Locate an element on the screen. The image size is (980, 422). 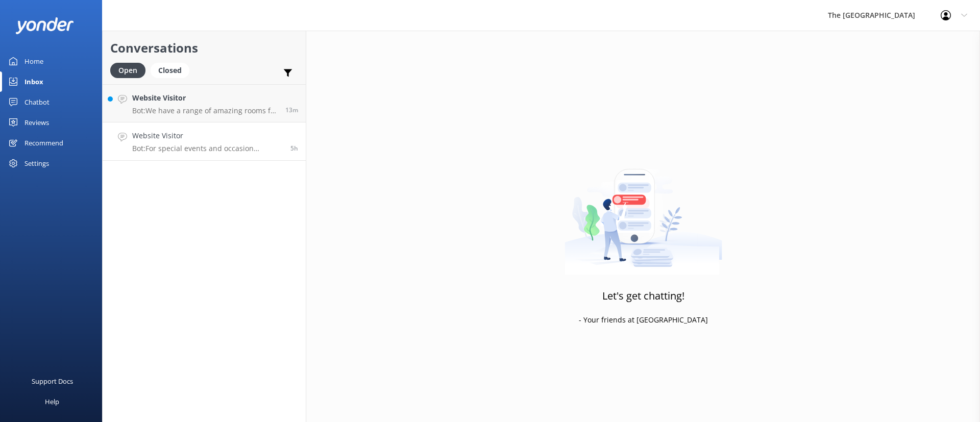
div: Recommend is located at coordinates (44, 143).